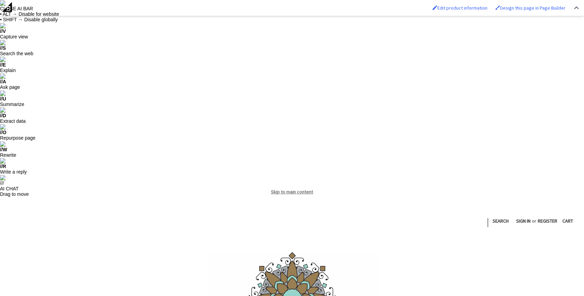  What do you see at coordinates (568, 221) in the screenshot?
I see `a: Cart` at bounding box center [568, 221].